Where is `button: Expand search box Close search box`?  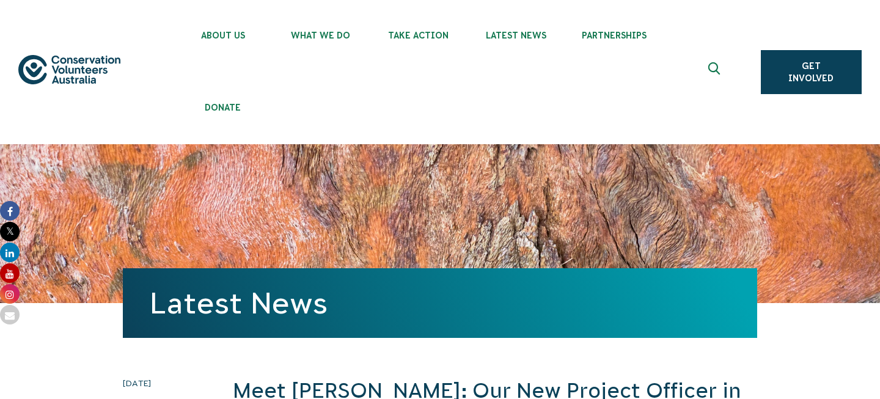
button: Expand search box Close search box is located at coordinates (716, 72).